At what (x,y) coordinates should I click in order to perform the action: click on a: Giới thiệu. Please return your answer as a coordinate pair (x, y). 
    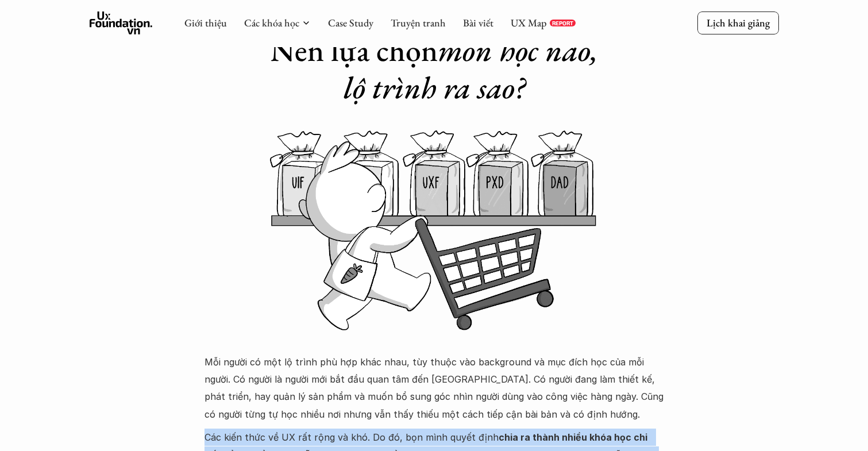
    Looking at the image, I should click on (206, 23).